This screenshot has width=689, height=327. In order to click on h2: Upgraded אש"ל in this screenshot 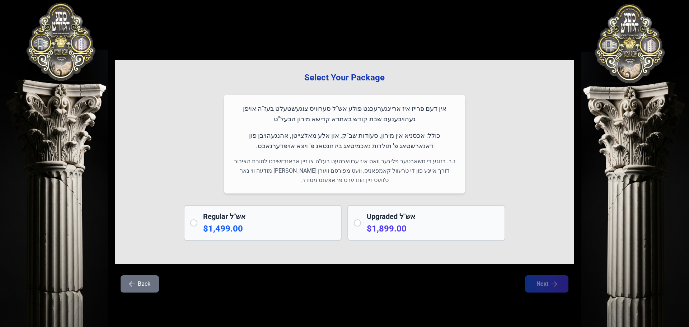, I will do `click(433, 216)`.